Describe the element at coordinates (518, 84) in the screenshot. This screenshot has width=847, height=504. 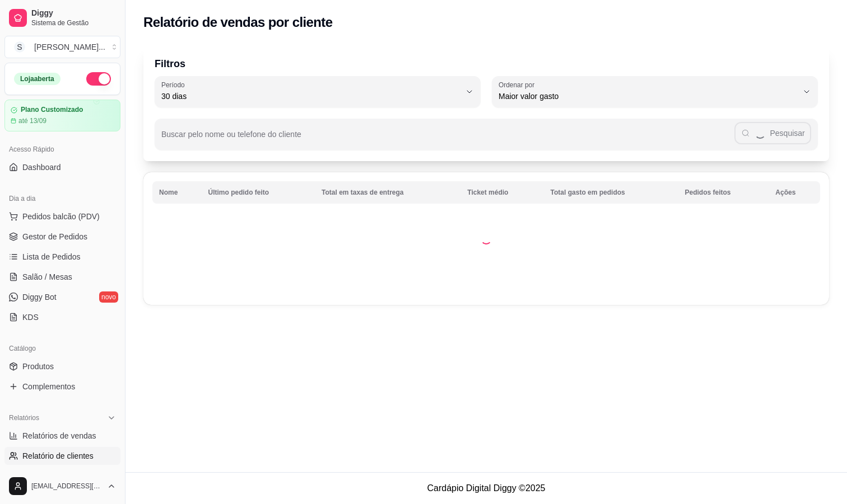
I see `label: Ordenar por` at that location.